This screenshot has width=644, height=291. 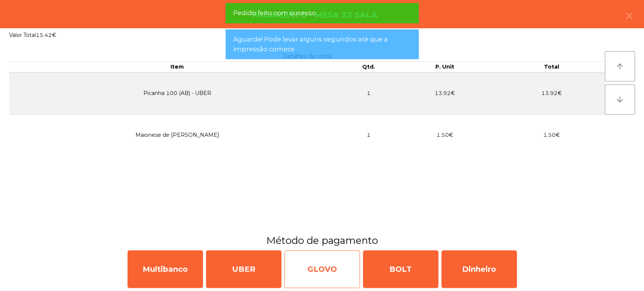 I want to click on th: Total, so click(x=551, y=67).